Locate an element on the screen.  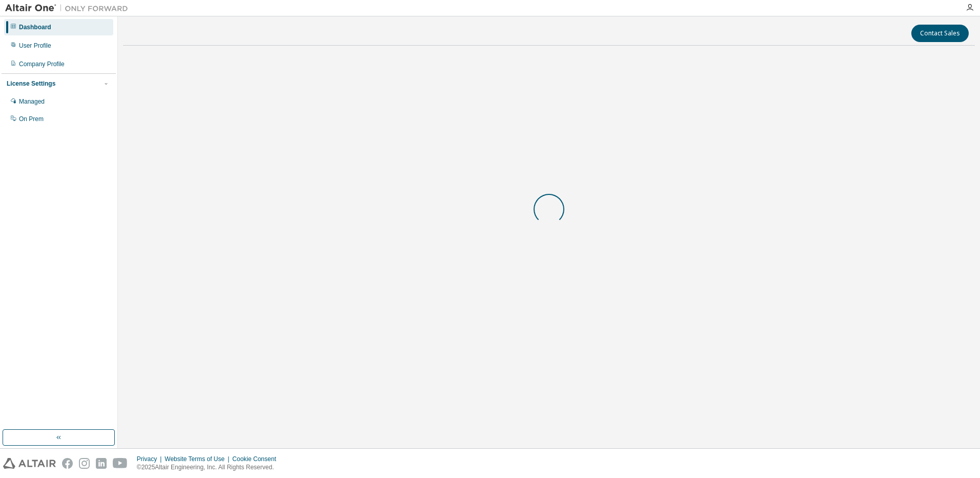
img: facebook.svg is located at coordinates (67, 463).